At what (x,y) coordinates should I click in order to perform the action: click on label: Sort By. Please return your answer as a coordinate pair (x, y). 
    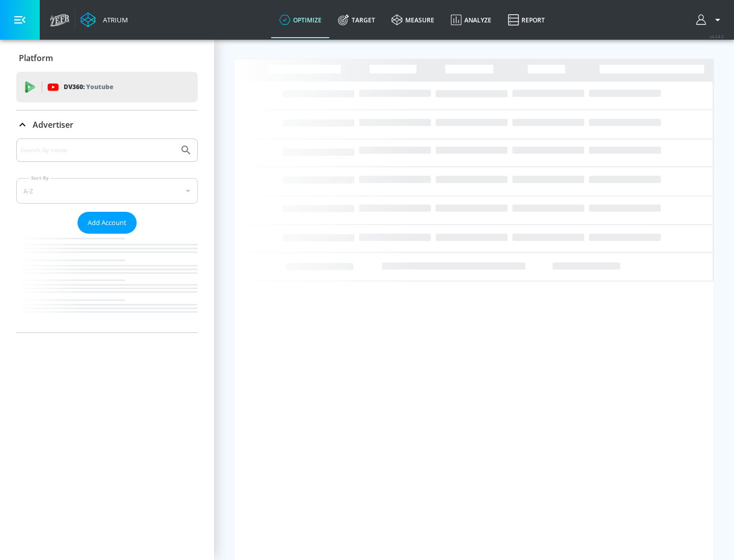
    Looking at the image, I should click on (40, 178).